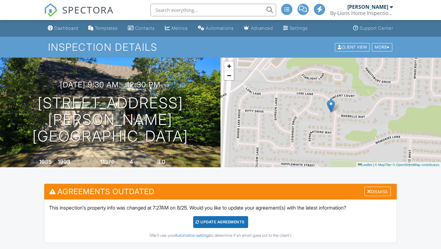 This screenshot has height=249, width=441. I want to click on a: Advanced, so click(258, 28).